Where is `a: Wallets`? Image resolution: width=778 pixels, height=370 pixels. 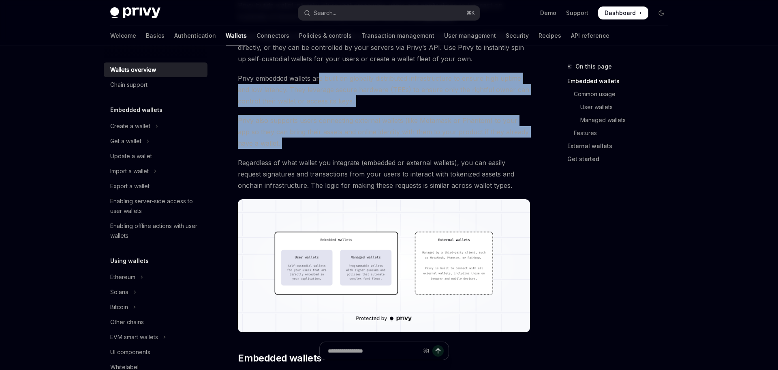 a: Wallets is located at coordinates (236, 36).